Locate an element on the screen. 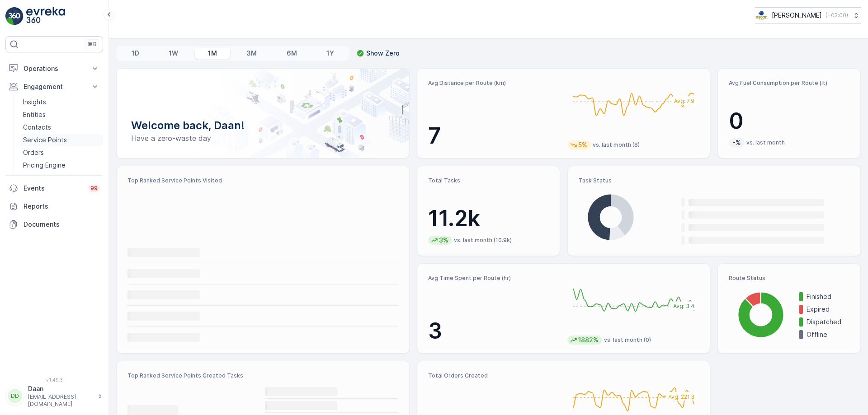 This screenshot has width=868, height=415. img: logo is located at coordinates (14, 16).